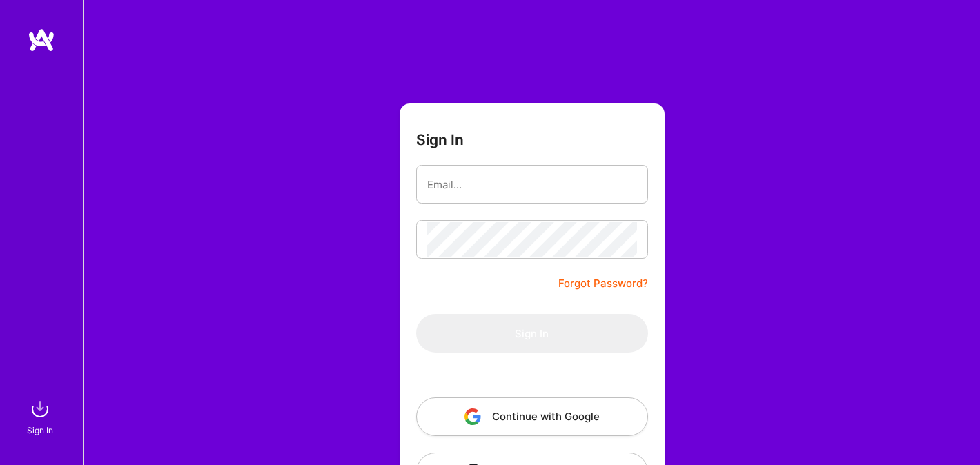 This screenshot has width=980, height=465. Describe the element at coordinates (532, 184) in the screenshot. I see `input: Email...` at that location.